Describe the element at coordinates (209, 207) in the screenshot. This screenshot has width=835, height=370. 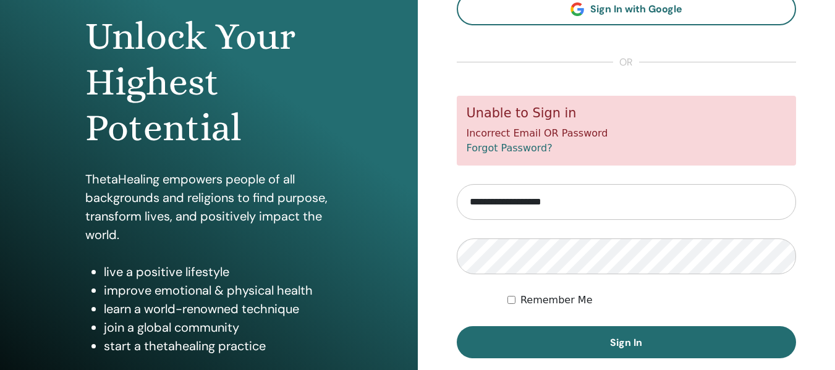
I see `p: ThetaHealing empowers people of all backgrounds and religions to find purpose, transform lives, a...` at that location.